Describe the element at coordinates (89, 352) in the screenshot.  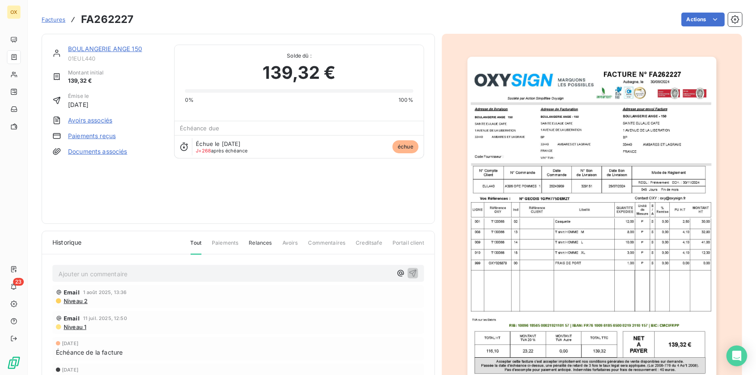
I see `span: Échéance de la facture` at that location.